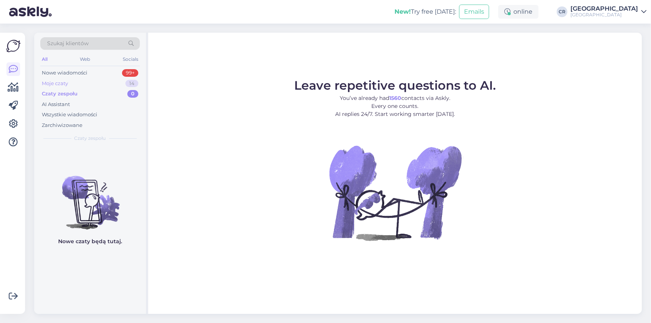  I want to click on div: All, so click(44, 59).